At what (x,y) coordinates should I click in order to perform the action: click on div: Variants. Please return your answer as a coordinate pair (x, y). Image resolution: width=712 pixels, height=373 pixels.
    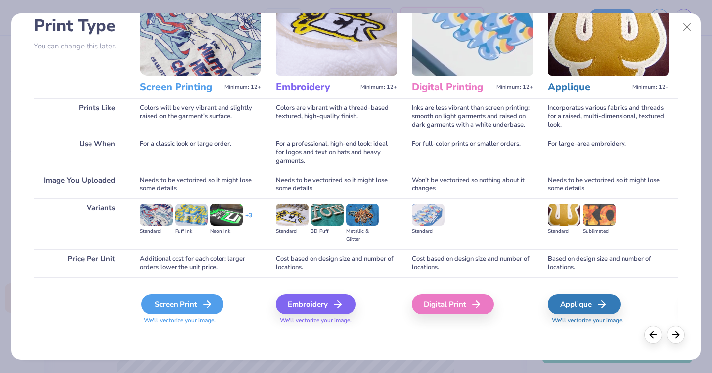
    Looking at the image, I should click on (79, 223).